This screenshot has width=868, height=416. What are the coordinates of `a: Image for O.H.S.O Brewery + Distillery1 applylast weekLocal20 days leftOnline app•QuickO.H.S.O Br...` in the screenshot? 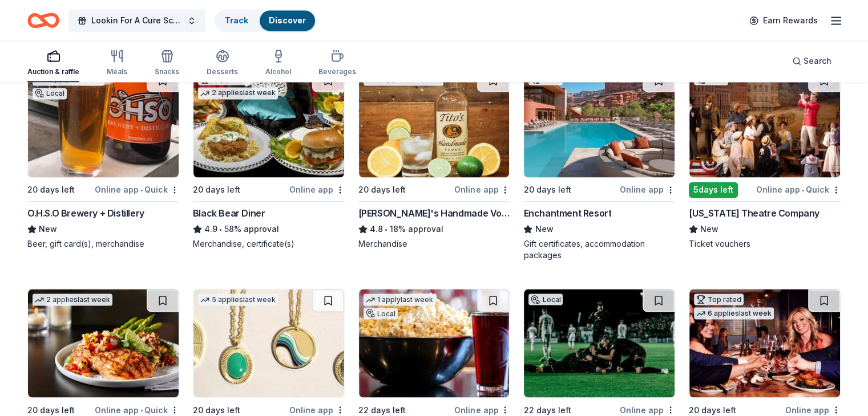 It's located at (103, 159).